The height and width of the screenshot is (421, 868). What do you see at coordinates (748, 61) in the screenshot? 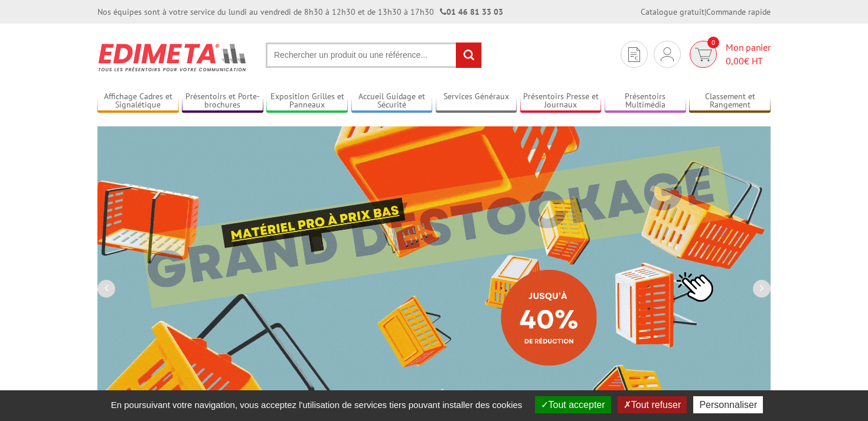
I see `span: € HT` at bounding box center [748, 61].